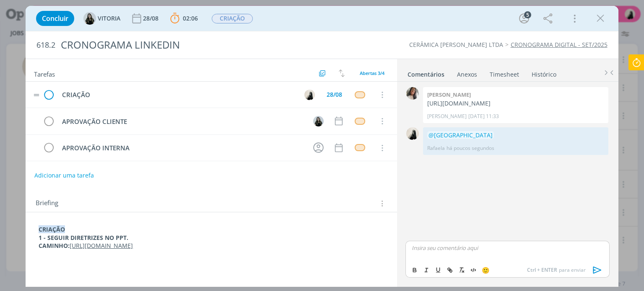 This screenshot has width=644, height=291. I want to click on img: C, so click(413, 94).